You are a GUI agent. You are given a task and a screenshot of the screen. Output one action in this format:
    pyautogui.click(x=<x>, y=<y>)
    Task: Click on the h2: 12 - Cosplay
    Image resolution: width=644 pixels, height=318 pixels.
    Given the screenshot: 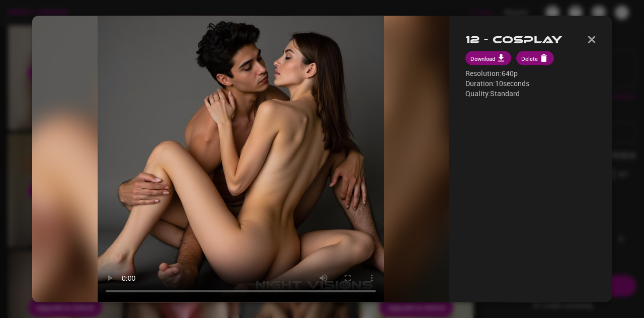 What is the action you would take?
    pyautogui.click(x=514, y=39)
    